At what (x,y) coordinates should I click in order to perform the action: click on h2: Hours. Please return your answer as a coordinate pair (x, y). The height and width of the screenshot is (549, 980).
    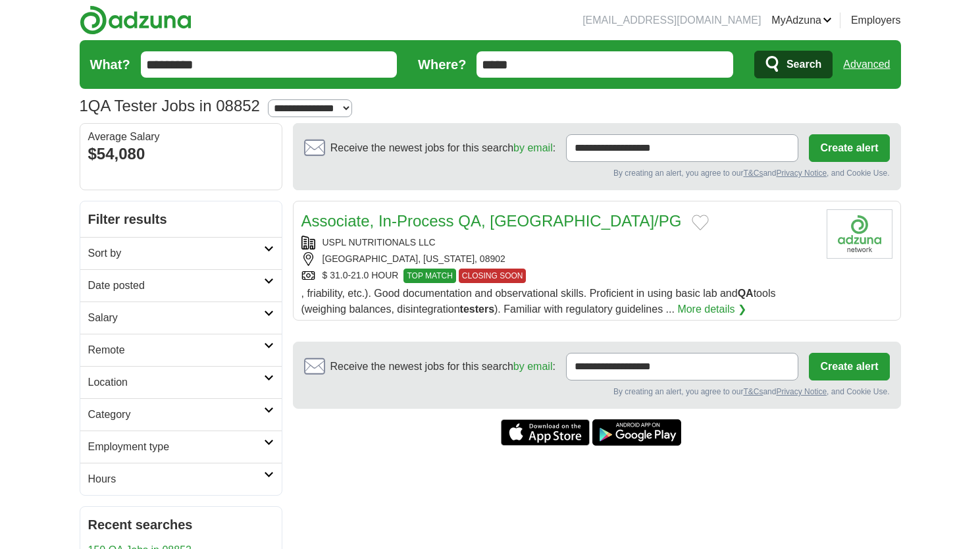
    Looking at the image, I should click on (176, 479).